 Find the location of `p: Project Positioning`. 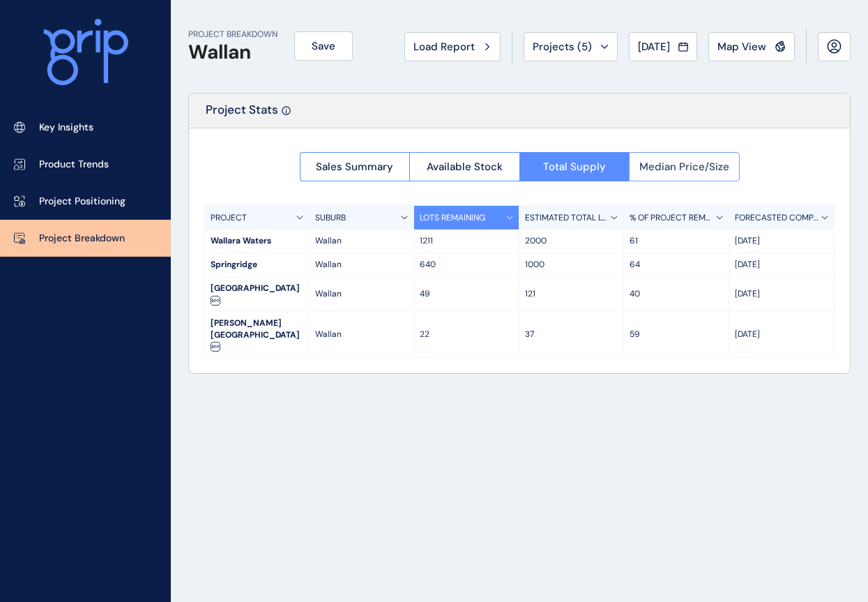

p: Project Positioning is located at coordinates (83, 202).